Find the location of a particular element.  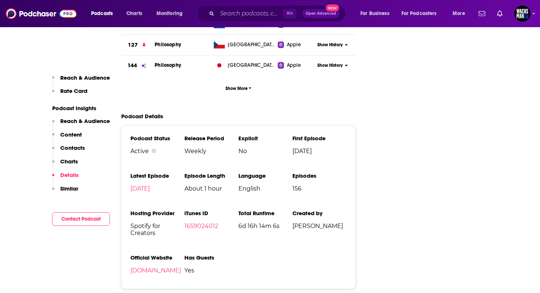

h3: Language is located at coordinates (265, 176).